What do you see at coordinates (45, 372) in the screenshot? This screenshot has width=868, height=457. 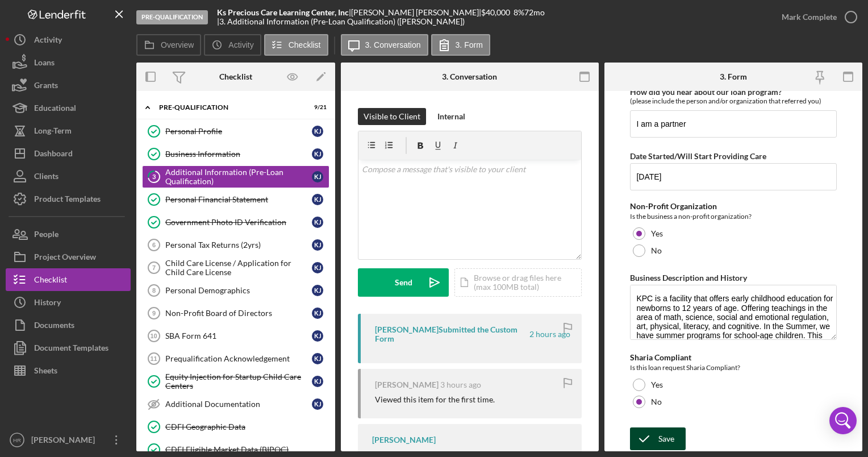 I see `div: Sheets` at bounding box center [45, 372].